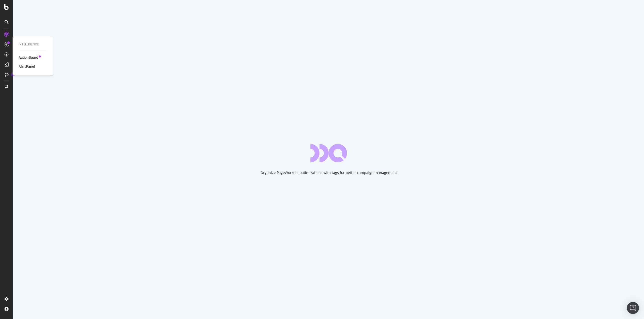 The width and height of the screenshot is (644, 319). I want to click on div: AlertPanel, so click(27, 66).